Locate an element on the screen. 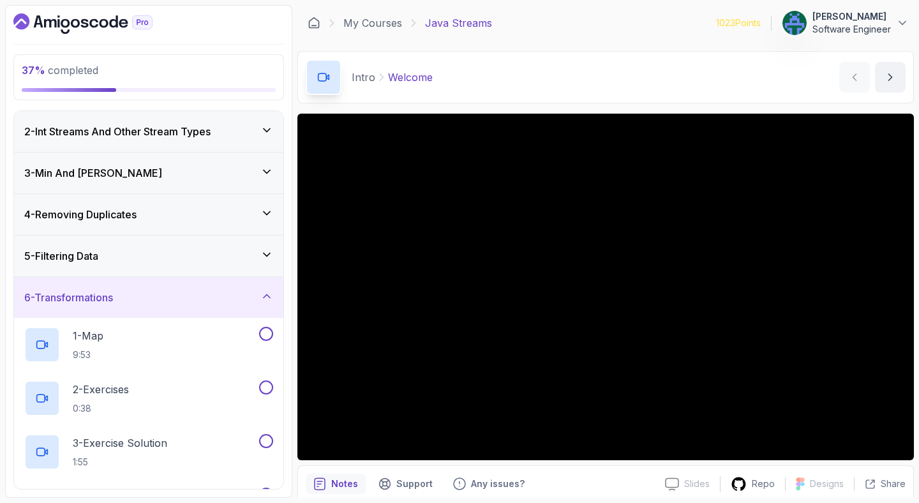  img: user profile image is located at coordinates (795, 23).